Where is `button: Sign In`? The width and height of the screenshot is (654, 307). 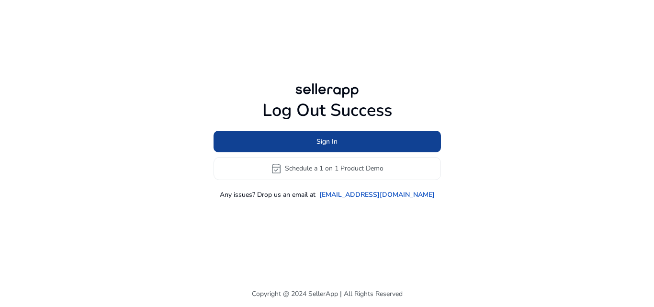 button: Sign In is located at coordinates (327, 141).